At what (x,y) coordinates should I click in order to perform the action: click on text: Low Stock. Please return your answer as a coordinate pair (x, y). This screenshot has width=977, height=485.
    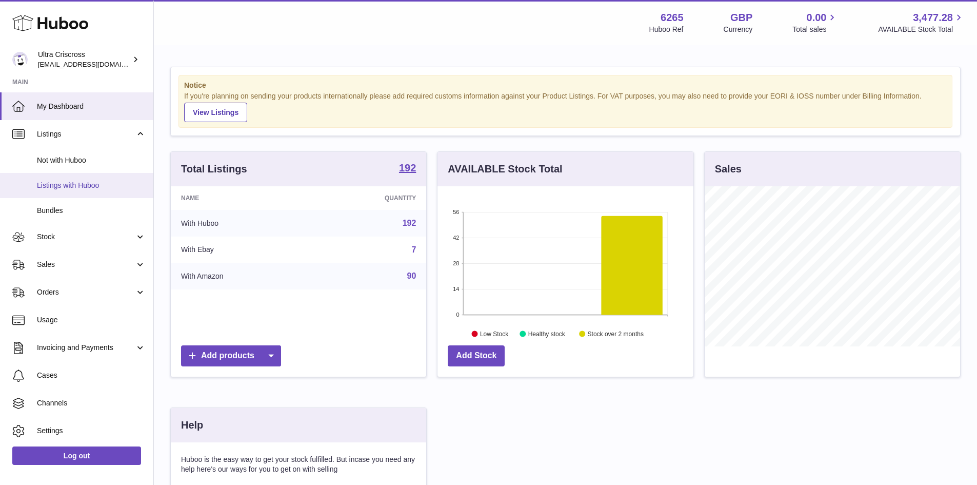
    Looking at the image, I should click on (494, 333).